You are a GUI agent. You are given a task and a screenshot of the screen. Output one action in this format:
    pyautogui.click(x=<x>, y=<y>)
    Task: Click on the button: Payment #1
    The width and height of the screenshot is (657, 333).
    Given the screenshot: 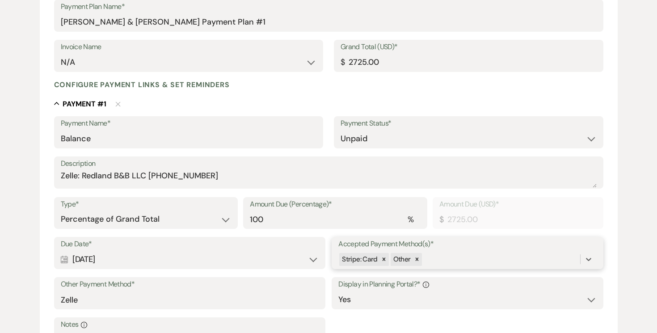 What is the action you would take?
    pyautogui.click(x=80, y=104)
    